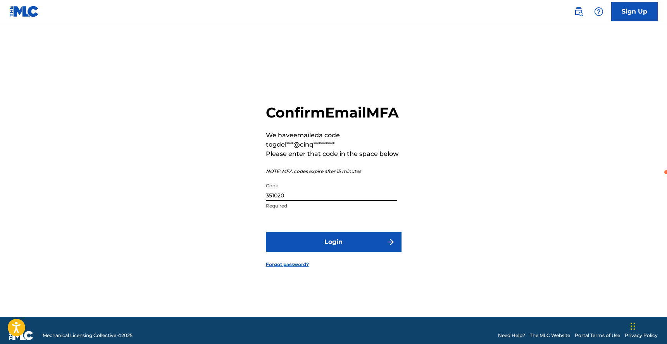 The image size is (667, 344). What do you see at coordinates (579, 12) in the screenshot?
I see `img: search` at bounding box center [579, 12].